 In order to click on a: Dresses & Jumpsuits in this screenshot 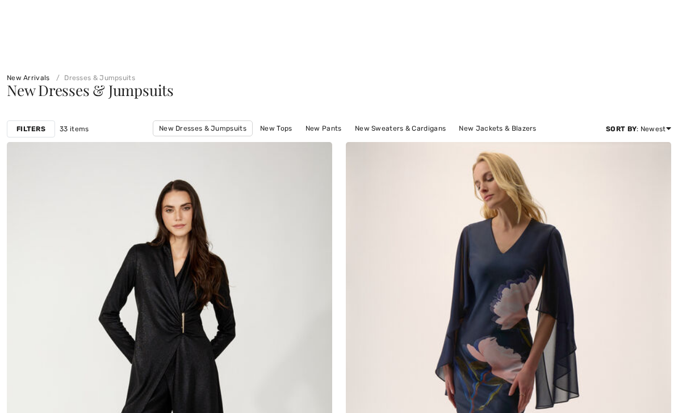, I will do `click(93, 78)`.